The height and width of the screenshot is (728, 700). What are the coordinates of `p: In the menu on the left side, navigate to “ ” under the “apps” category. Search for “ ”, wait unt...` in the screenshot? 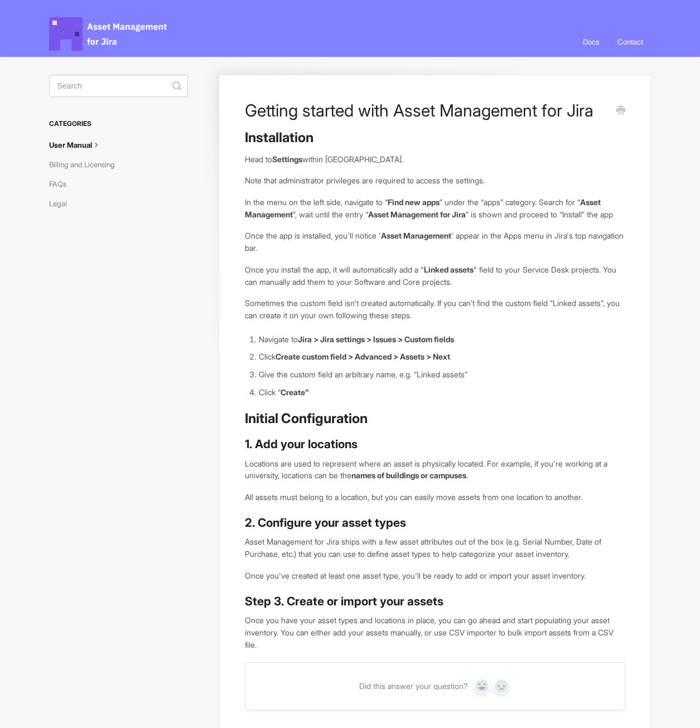 It's located at (434, 208).